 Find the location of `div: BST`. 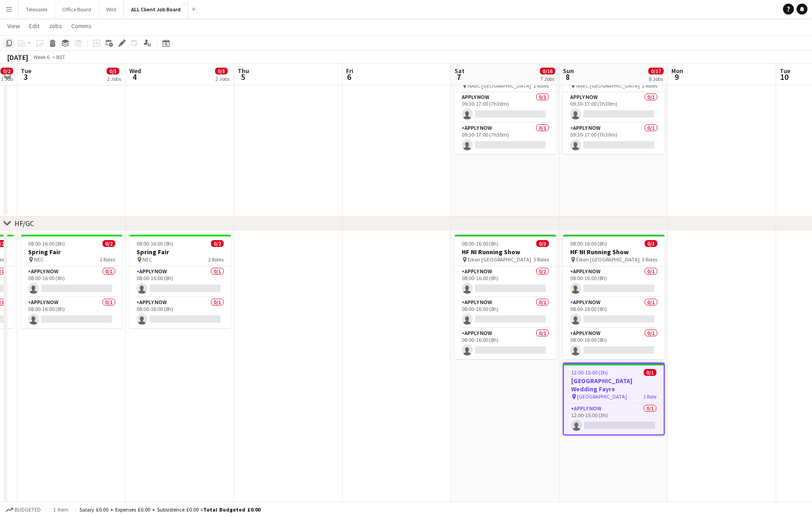

div: BST is located at coordinates (61, 57).